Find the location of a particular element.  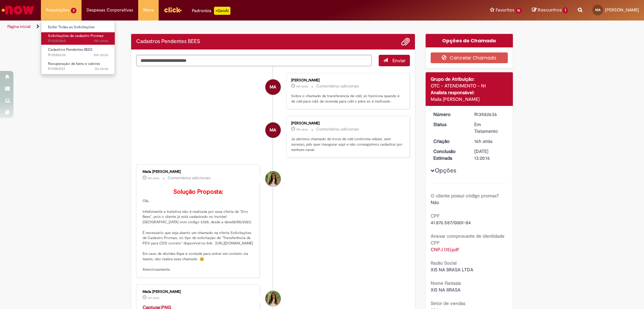

span: 2a atrás is located at coordinates (102, 68).